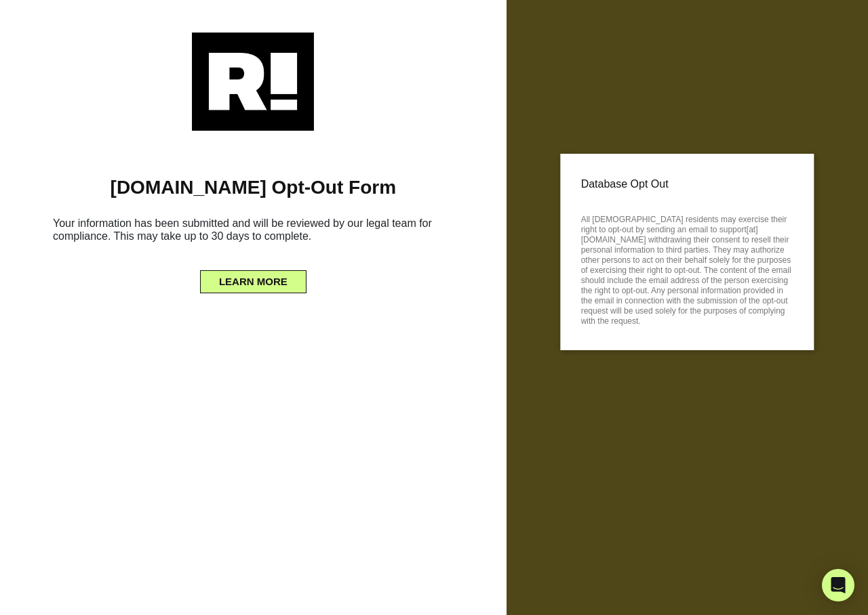 This screenshot has height=615, width=868. Describe the element at coordinates (253, 232) in the screenshot. I see `h6: Your information has been submitted and will be reviewed by our legal team for compliance. This m...` at that location.